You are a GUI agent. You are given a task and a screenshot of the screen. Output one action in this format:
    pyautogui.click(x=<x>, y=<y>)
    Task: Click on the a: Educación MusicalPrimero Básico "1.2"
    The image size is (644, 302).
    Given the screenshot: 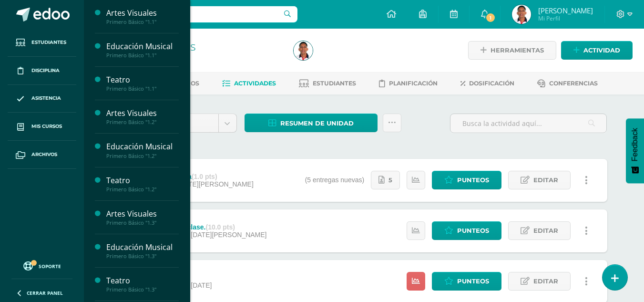 What is the action you would take?
    pyautogui.click(x=143, y=150)
    